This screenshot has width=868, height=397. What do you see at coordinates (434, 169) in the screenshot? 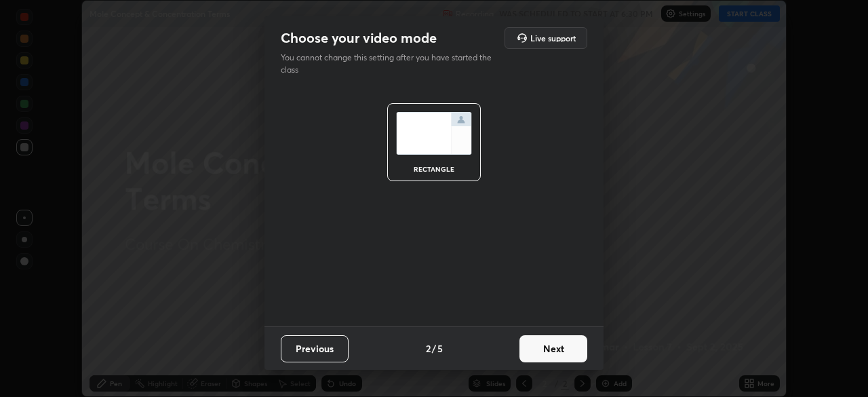
I see `div: rectangle` at bounding box center [434, 169].